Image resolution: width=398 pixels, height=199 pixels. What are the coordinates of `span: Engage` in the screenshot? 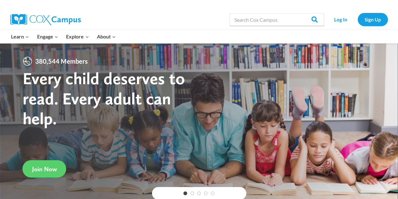 It's located at (48, 37).